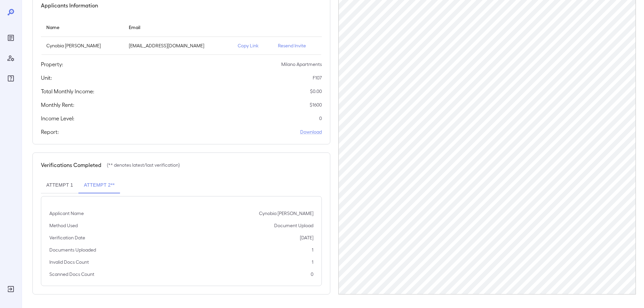 This screenshot has width=644, height=308. Describe the element at coordinates (316, 105) in the screenshot. I see `p: $ 1600` at that location.